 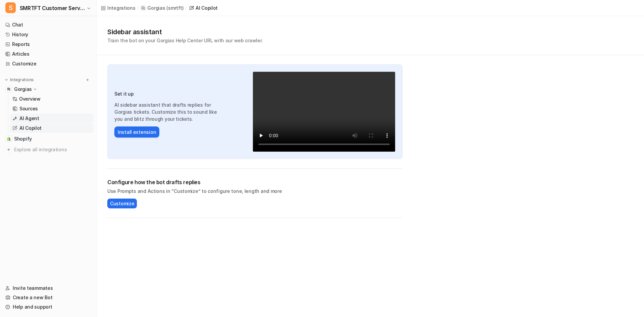 What do you see at coordinates (122, 203) in the screenshot?
I see `span: Customize` at bounding box center [122, 203].